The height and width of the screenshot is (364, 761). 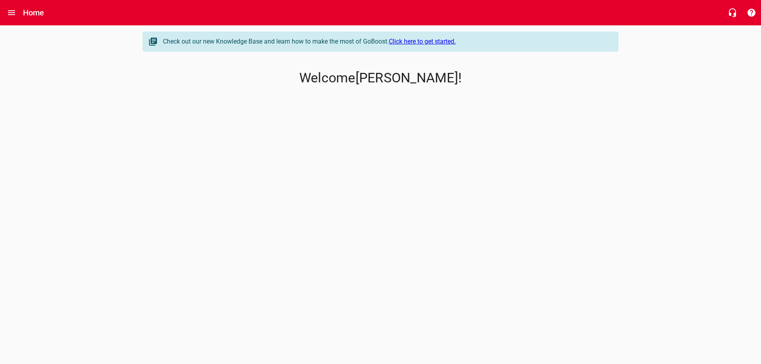 What do you see at coordinates (422, 41) in the screenshot?
I see `a: Click here to get started.` at bounding box center [422, 41].